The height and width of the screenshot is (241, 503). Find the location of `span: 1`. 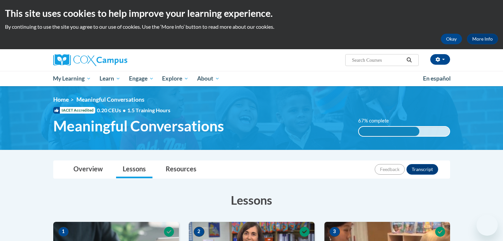

span: 1 is located at coordinates (63, 232).